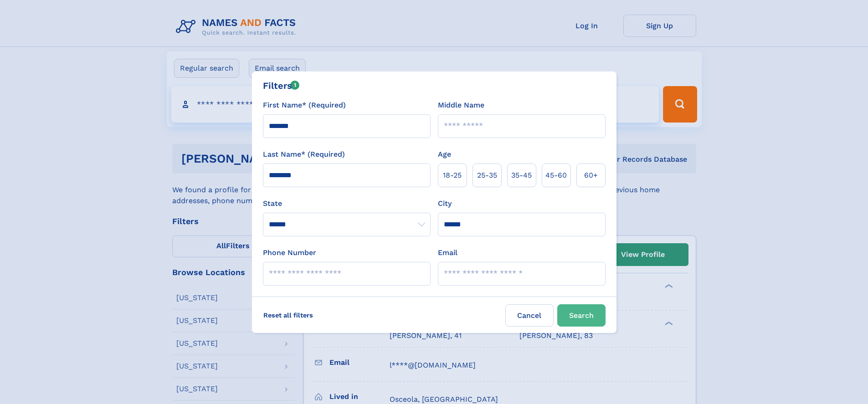 The image size is (868, 404). What do you see at coordinates (530, 315) in the screenshot?
I see `label: Cancel` at bounding box center [530, 315].